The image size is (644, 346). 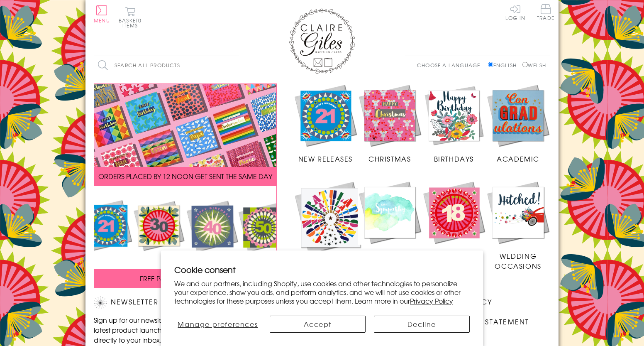 What do you see at coordinates (515, 12) in the screenshot?
I see `a: Log In` at bounding box center [515, 12].